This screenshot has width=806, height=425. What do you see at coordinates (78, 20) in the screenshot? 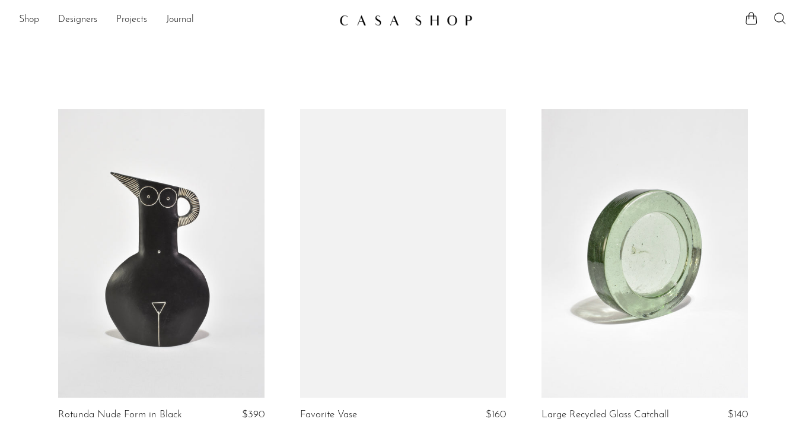
I see `a: Designers` at bounding box center [78, 20].